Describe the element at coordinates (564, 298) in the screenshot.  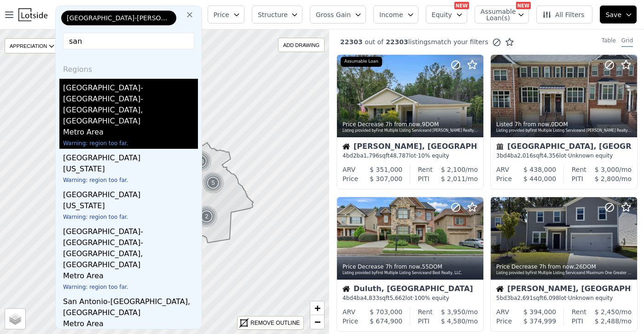
I see `div: 5 bd 3 ba sqft lot · Unknown equity` at that location.